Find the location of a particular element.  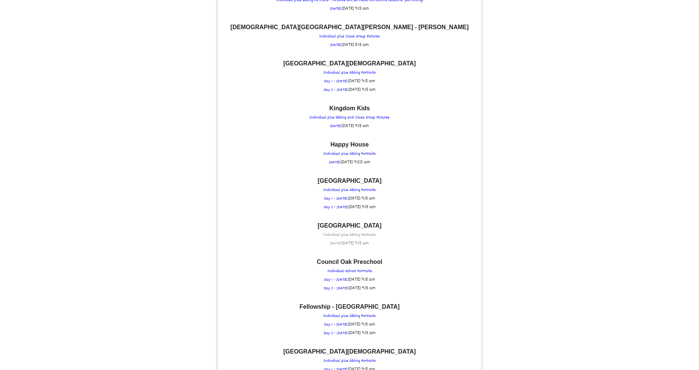

font: Council Oak Preschool is located at coordinates (349, 262).